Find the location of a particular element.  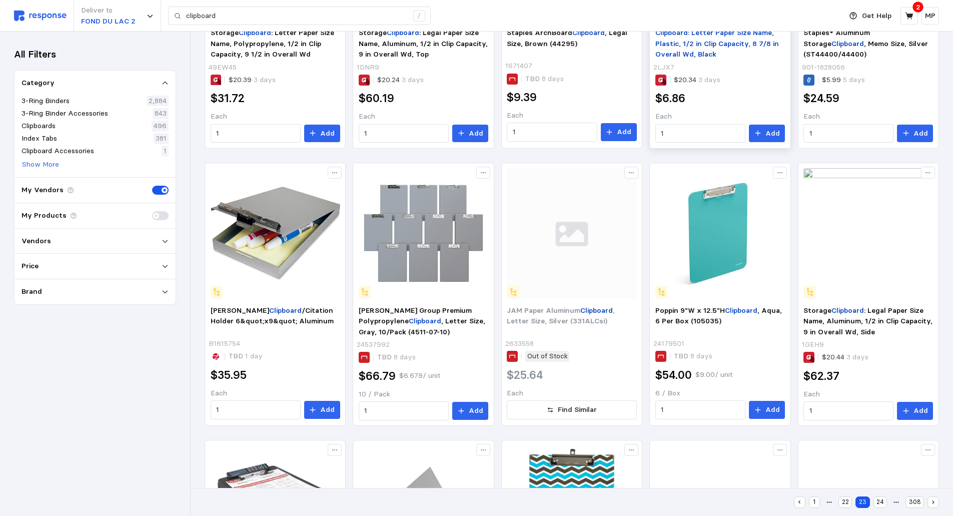

img: 1GEH9_AS01 is located at coordinates (868, 233).